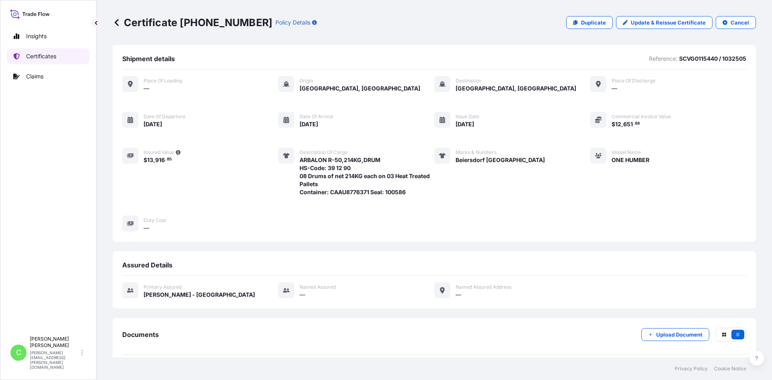  I want to click on a: Privacy Policy, so click(691, 369).